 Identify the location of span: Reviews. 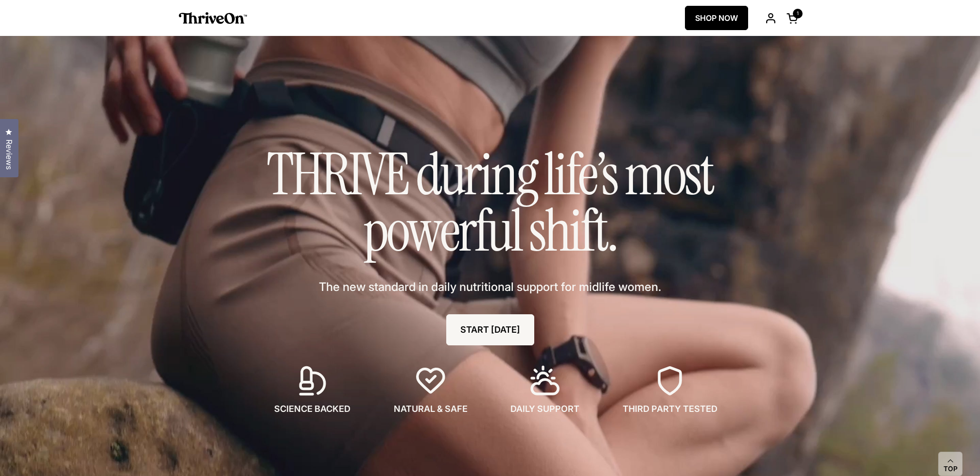
(9, 154).